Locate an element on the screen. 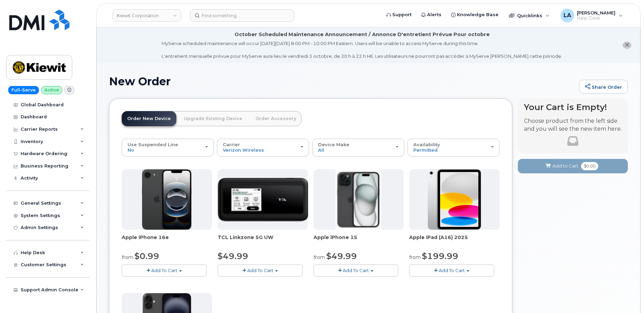  a: Share Order is located at coordinates (604, 87).